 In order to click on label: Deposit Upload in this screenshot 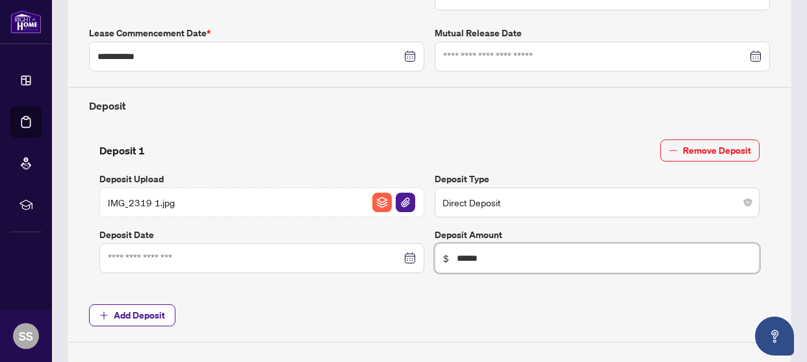, I will do `click(262, 179)`.